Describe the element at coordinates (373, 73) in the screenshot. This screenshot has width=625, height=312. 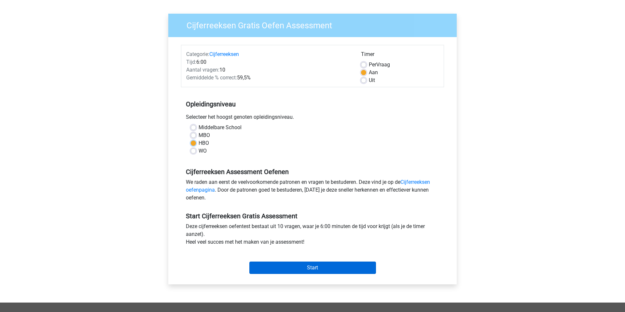
I see `label: Aan` at that location.